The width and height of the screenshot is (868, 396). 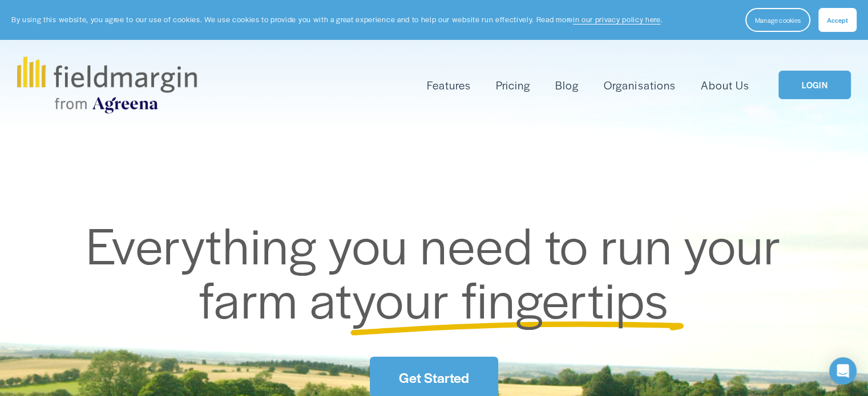 I want to click on a: Organisations, so click(x=639, y=85).